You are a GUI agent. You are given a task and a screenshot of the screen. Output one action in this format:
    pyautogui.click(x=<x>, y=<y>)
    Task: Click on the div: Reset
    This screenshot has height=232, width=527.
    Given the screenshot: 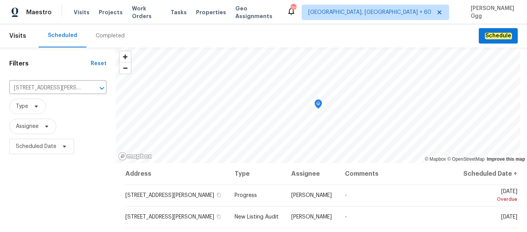 What is the action you would take?
    pyautogui.click(x=98, y=64)
    